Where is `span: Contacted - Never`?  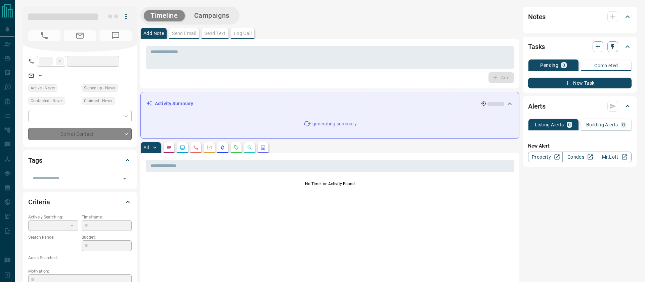 span: Contacted - Never is located at coordinates (47, 101).